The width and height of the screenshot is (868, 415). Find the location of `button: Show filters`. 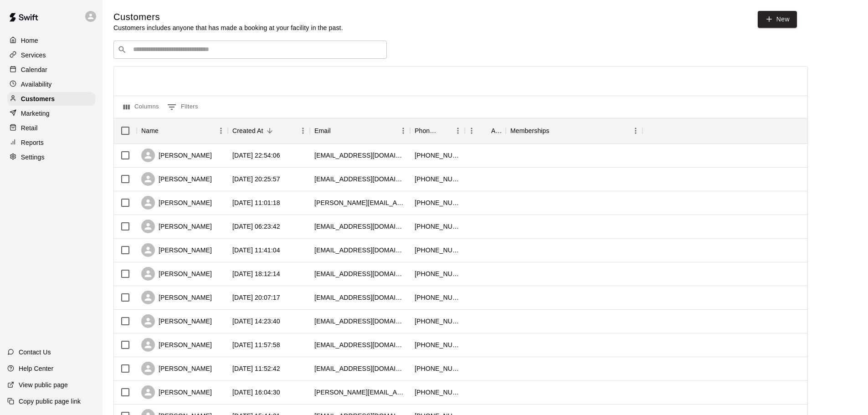

button: Show filters is located at coordinates (183, 107).